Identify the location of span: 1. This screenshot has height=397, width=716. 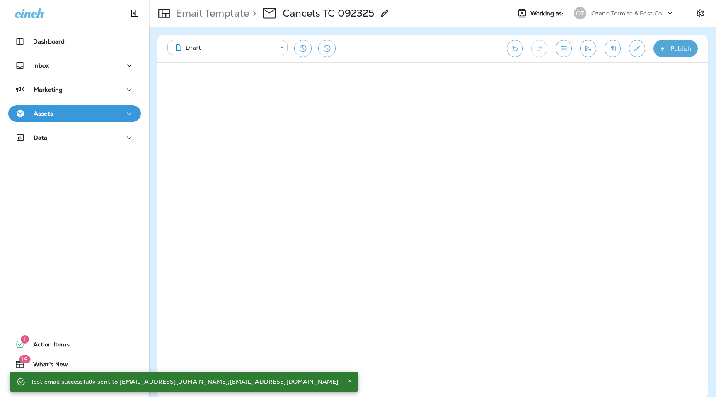
(25, 339).